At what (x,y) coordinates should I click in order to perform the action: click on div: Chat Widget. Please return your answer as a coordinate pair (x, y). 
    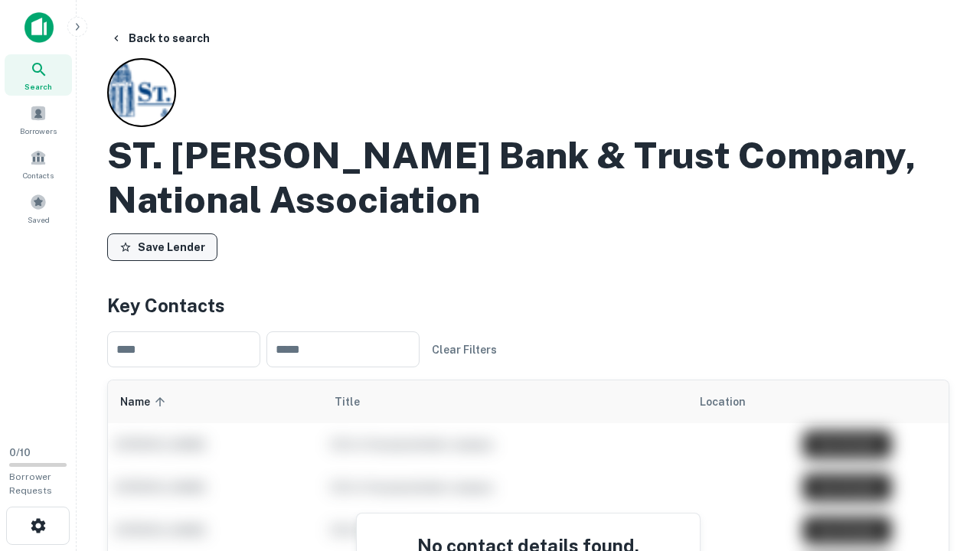
    Looking at the image, I should click on (941, 465).